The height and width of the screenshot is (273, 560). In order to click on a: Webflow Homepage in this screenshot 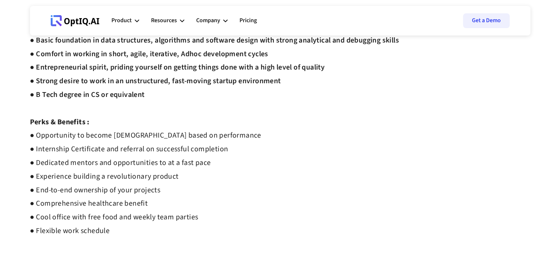, I will do `click(75, 21)`.